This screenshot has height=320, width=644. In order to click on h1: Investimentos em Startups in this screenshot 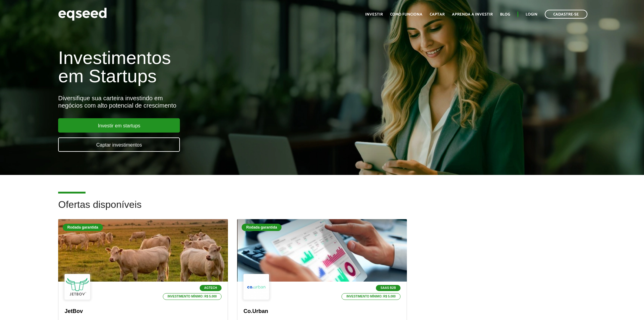, I will do `click(215, 67)`.